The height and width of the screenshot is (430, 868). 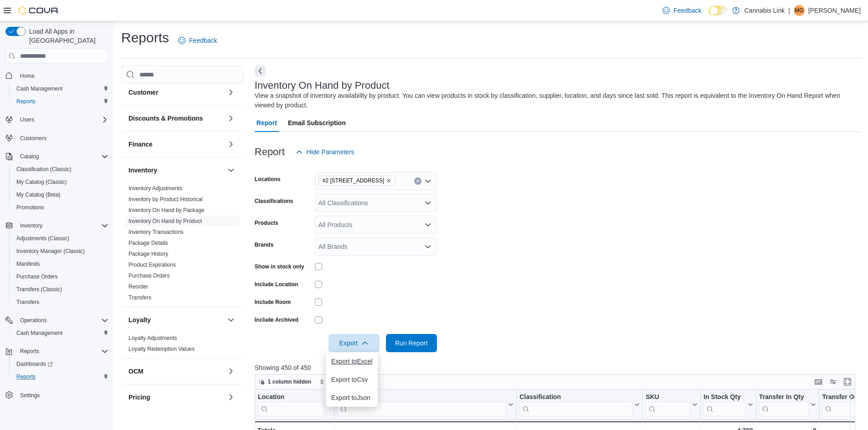 What do you see at coordinates (176, 118) in the screenshot?
I see `button: Discounts & Promotions` at bounding box center [176, 118].